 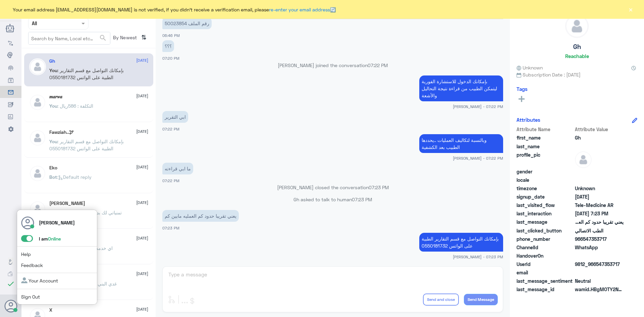 What do you see at coordinates (53, 168) in the screenshot?
I see `h5: Eko` at bounding box center [53, 168].